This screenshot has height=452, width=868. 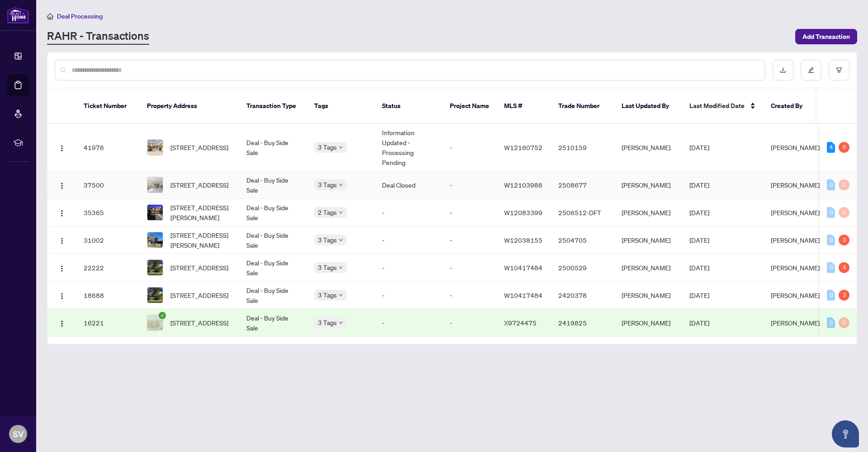 What do you see at coordinates (582, 185) in the screenshot?
I see `td: 2508677` at bounding box center [582, 185].